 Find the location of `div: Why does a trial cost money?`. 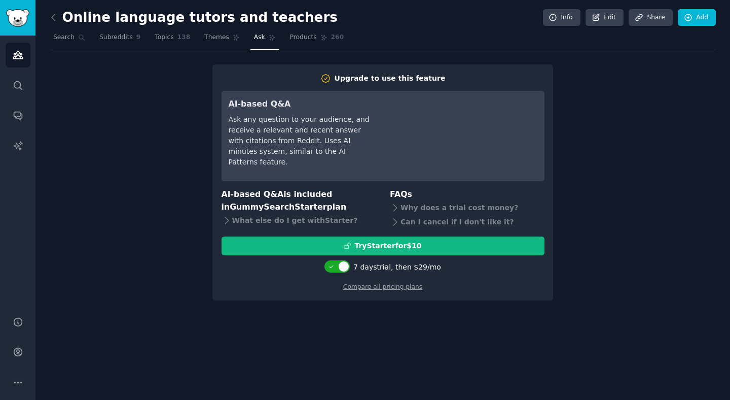

div: Why does a trial cost money? is located at coordinates (467, 208).